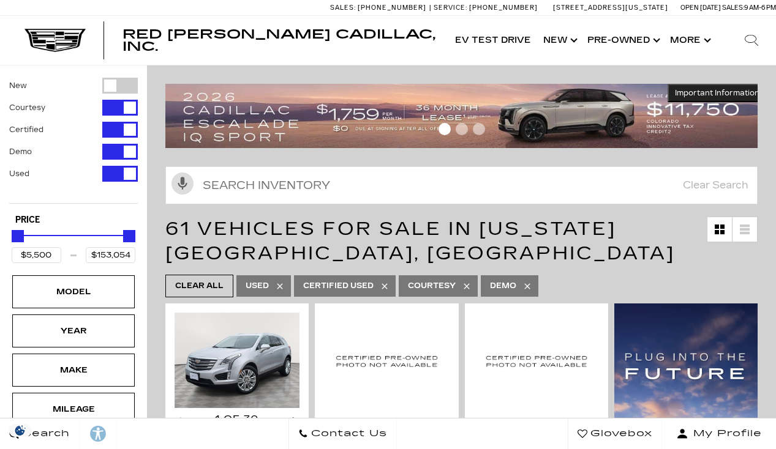 This screenshot has height=449, width=776. Describe the element at coordinates (73, 292) in the screenshot. I see `div: ModelModel` at that location.